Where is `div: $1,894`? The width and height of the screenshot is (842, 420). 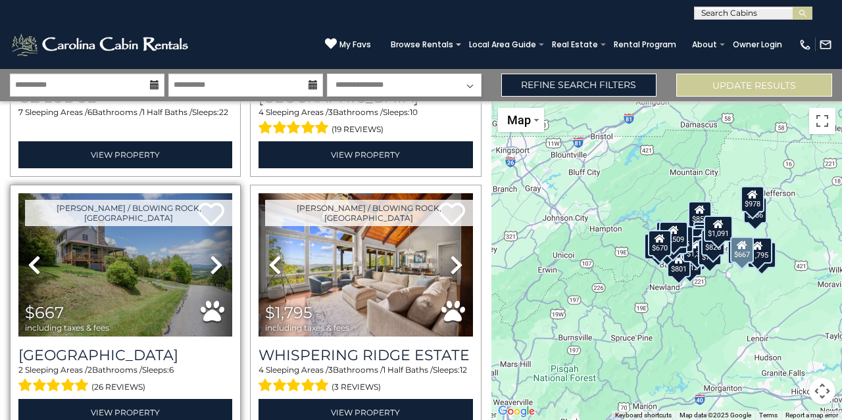
div: $1,894 is located at coordinates (703, 241).